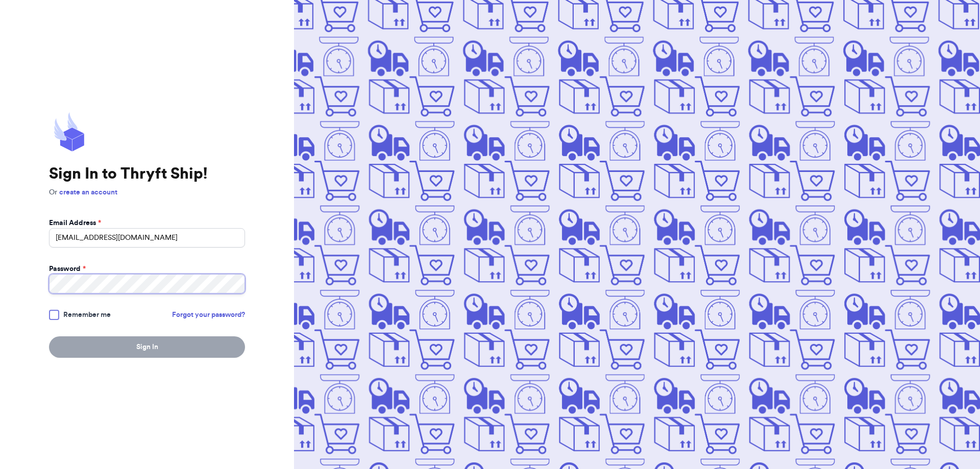 The height and width of the screenshot is (469, 980). What do you see at coordinates (89, 192) in the screenshot?
I see `a: create an account` at bounding box center [89, 192].